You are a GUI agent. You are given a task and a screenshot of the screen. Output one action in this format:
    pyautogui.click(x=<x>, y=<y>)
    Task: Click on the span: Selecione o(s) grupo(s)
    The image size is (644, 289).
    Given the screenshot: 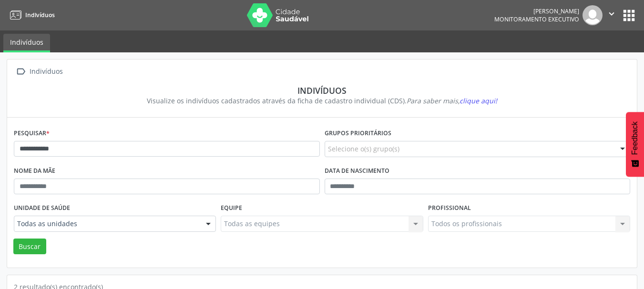 What is the action you would take?
    pyautogui.click(x=364, y=149)
    